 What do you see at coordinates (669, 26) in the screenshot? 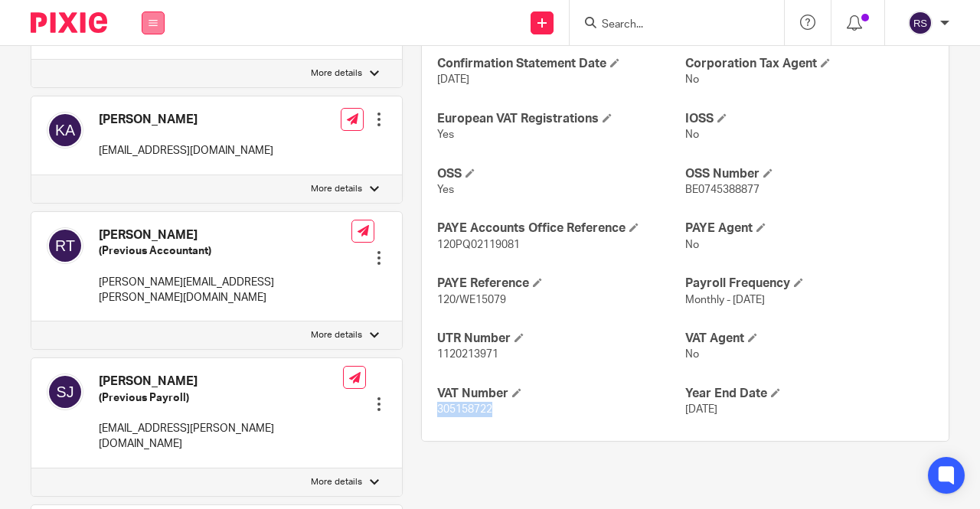
I see `input: Search` at bounding box center [669, 26].